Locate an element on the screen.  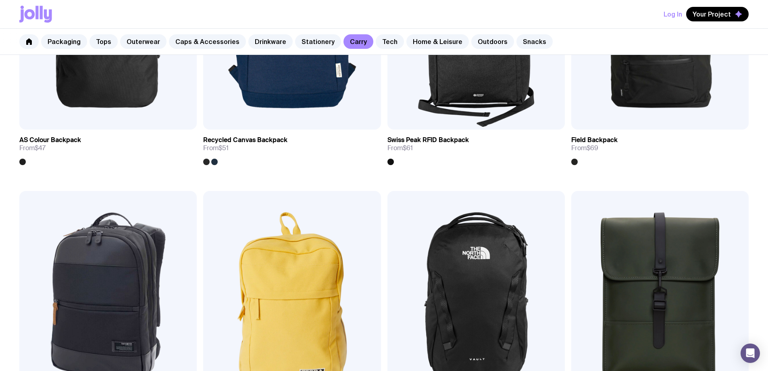
h3: AS Colour Backpack is located at coordinates (50, 140).